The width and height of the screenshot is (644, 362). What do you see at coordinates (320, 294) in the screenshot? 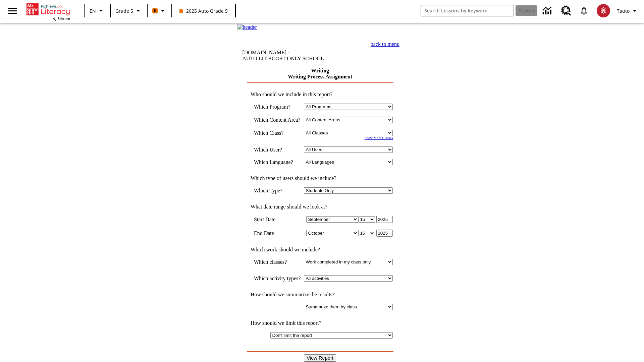
I see `td: How should we summarize the results?` at bounding box center [320, 294].